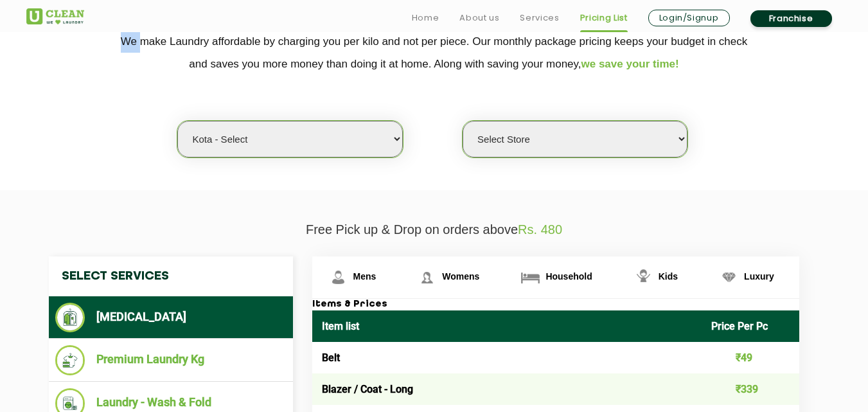  I want to click on img: Luxury, so click(729, 277).